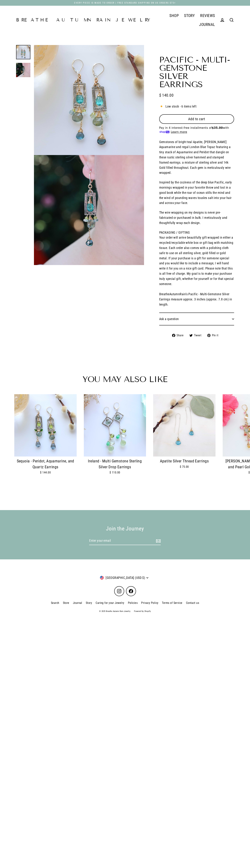 This screenshot has width=250, height=868. Describe the element at coordinates (133, 603) in the screenshot. I see `a: Policies` at that location.